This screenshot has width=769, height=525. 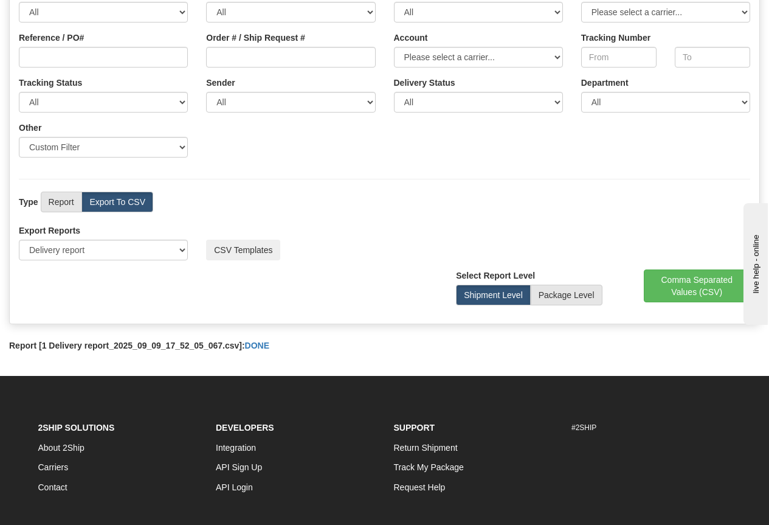 I want to click on label: Package Level, so click(x=567, y=295).